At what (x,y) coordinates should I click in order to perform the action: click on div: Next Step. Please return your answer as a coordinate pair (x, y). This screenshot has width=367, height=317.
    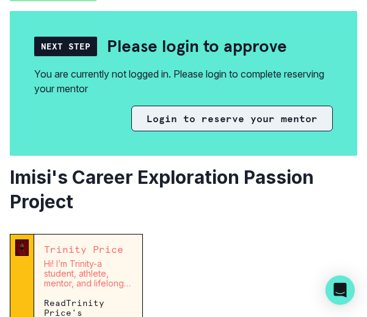
    Looking at the image, I should click on (65, 46).